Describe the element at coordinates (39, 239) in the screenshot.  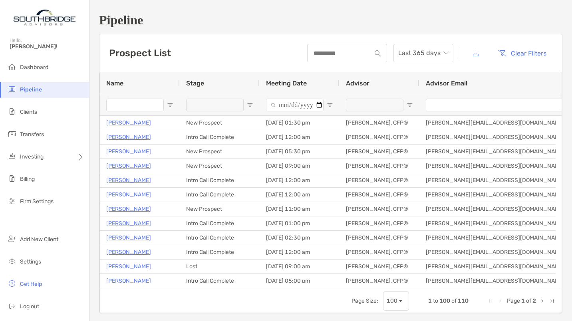
I see `span: Add New Client` at that location.